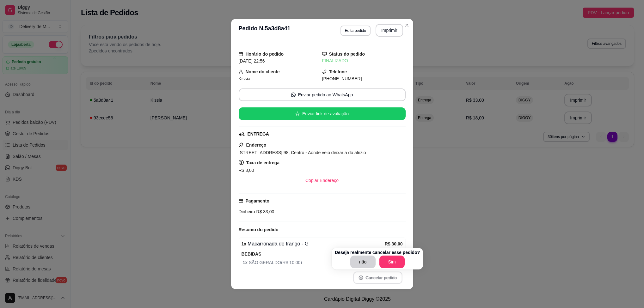 The height and width of the screenshot is (308, 644). What do you see at coordinates (377, 278) in the screenshot?
I see `button: close-circleCancelar pedido` at bounding box center [377, 278].